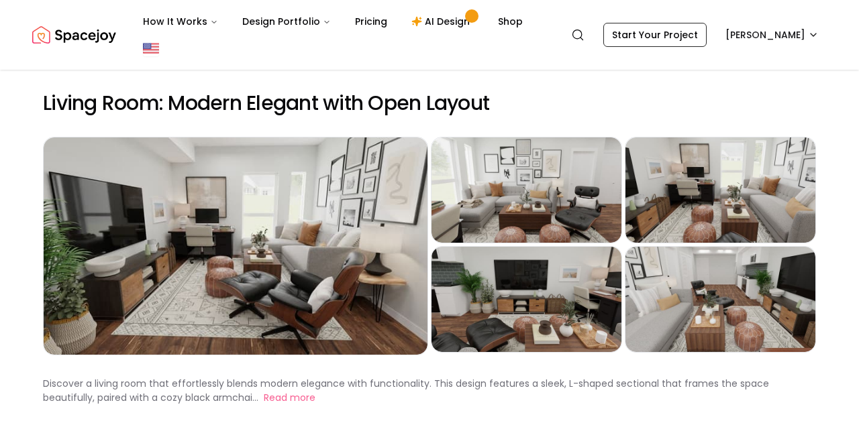 Image resolution: width=859 pixels, height=421 pixels. I want to click on a: Spacejoy, so click(74, 35).